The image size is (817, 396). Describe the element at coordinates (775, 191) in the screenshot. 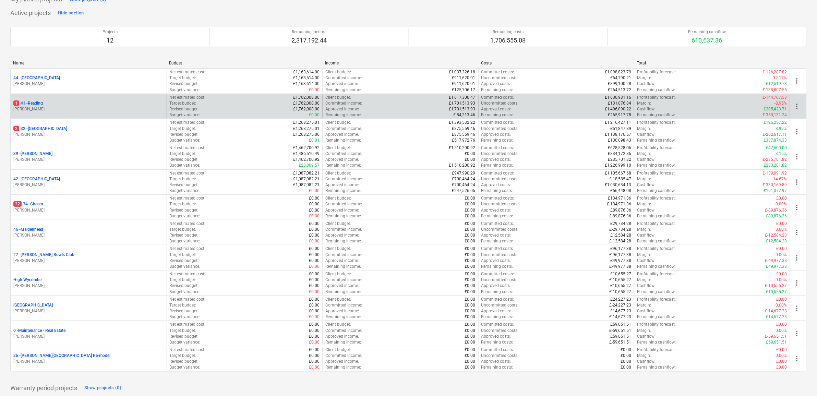

I see `p: £191,077.97` at that location.